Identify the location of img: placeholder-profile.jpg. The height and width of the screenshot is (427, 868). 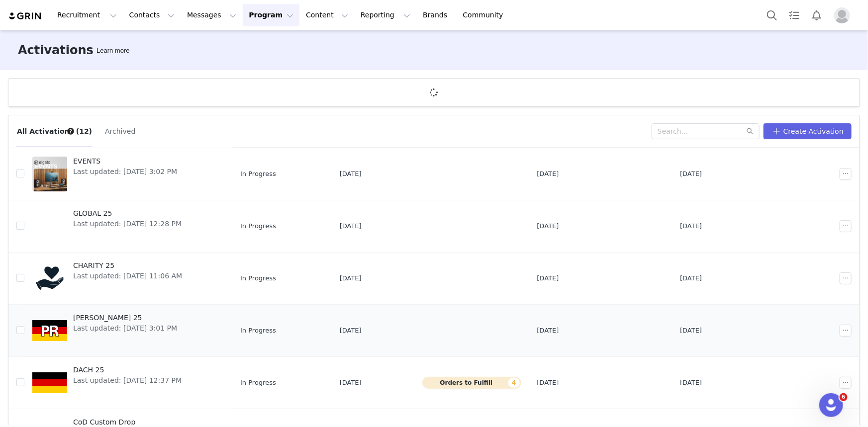
(842, 16).